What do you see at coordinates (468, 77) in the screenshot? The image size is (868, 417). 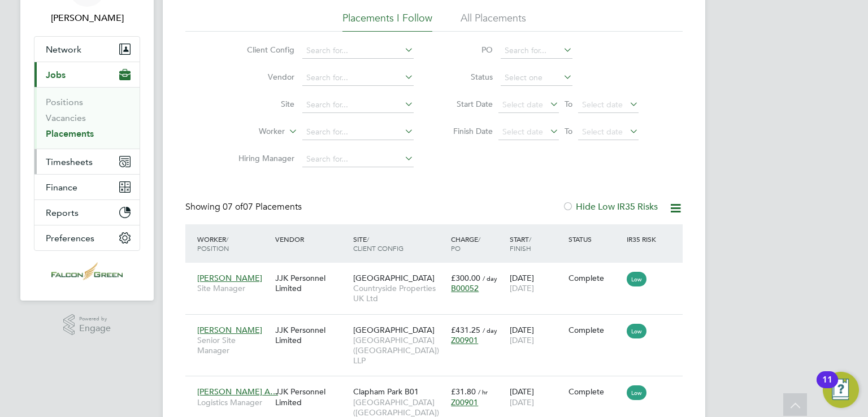 I see `label: Status` at bounding box center [468, 77].